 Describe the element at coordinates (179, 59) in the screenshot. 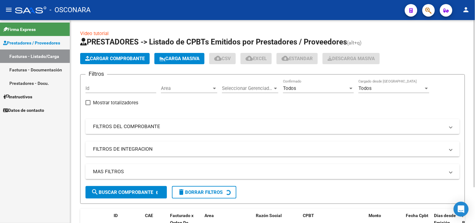

I see `button: Carga Masiva` at that location.